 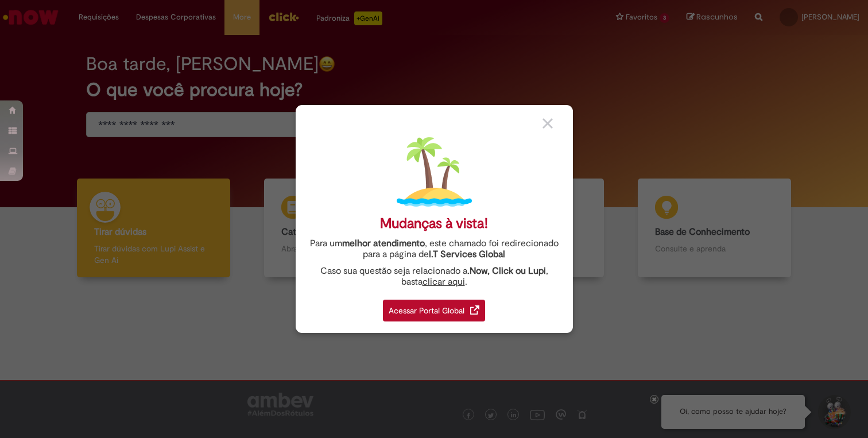 I want to click on img: close_button_grey.png, so click(x=547, y=123).